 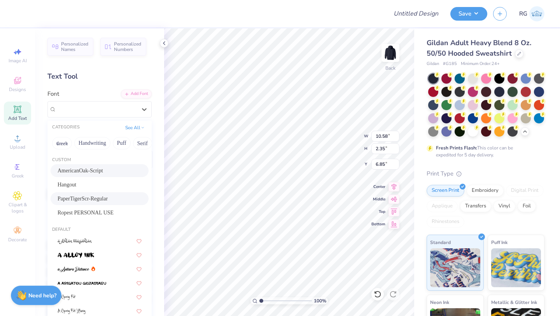 I want to click on div: Digital Print, so click(x=525, y=191).